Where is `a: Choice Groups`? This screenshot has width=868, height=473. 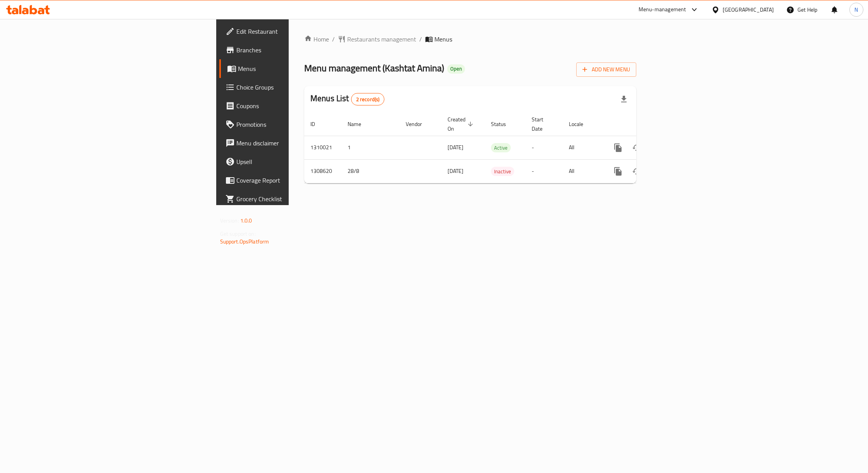 a: Choice Groups is located at coordinates (290, 87).